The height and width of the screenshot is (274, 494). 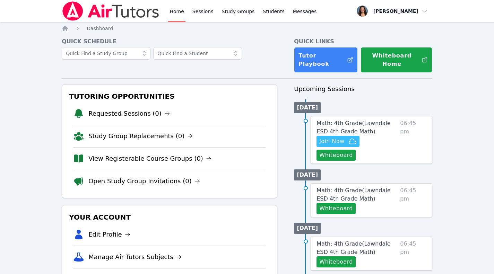 I want to click on span: Join Now, so click(x=332, y=141).